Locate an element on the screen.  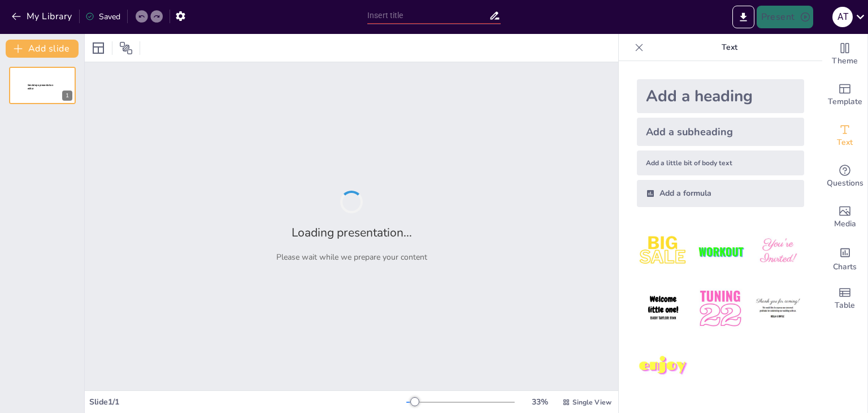
span: Text is located at coordinates (845, 143).